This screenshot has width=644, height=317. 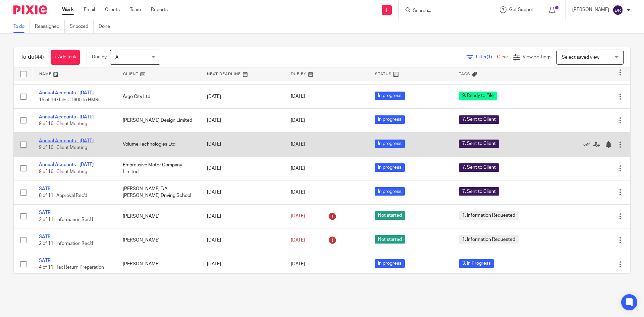 What do you see at coordinates (476, 263) in the screenshot?
I see `span: 3. In Progress` at bounding box center [476, 263].